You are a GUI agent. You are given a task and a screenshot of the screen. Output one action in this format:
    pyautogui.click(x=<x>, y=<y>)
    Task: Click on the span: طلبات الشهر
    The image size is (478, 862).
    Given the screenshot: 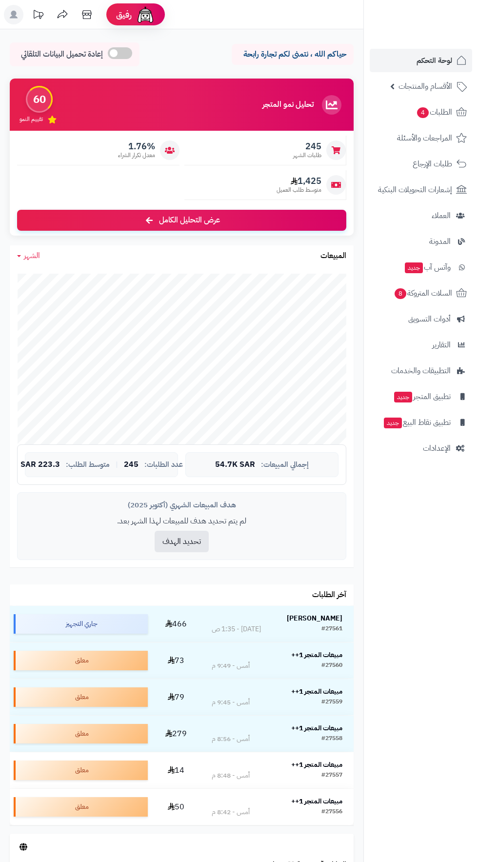 What is the action you would take?
    pyautogui.click(x=307, y=155)
    